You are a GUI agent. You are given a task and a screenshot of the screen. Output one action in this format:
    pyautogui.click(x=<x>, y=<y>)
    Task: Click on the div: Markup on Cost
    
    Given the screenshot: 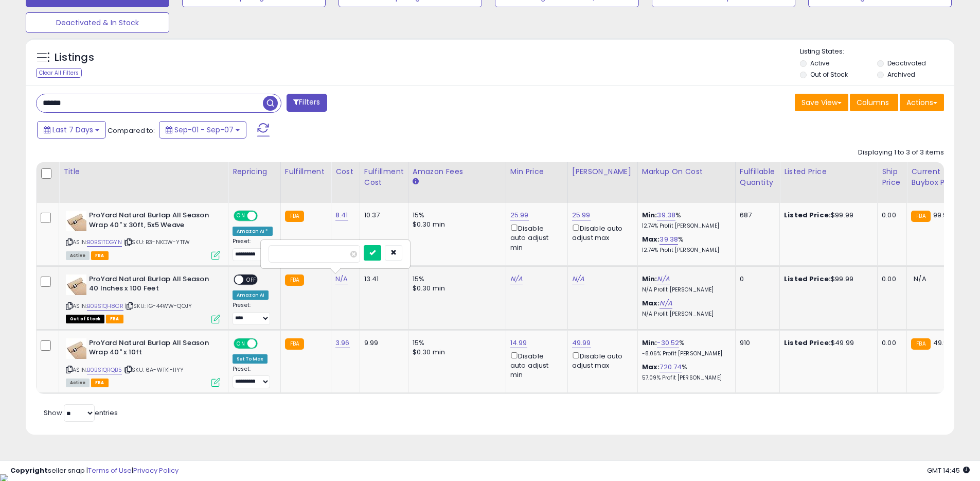 What is the action you would take?
    pyautogui.click(x=686, y=171)
    